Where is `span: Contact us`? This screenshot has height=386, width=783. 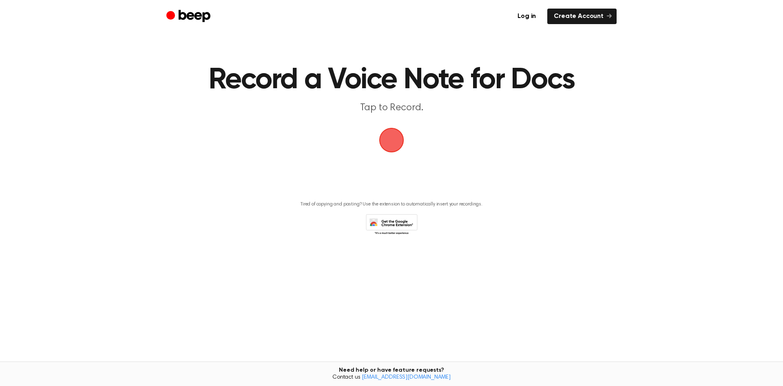
span: Contact us is located at coordinates (392, 377).